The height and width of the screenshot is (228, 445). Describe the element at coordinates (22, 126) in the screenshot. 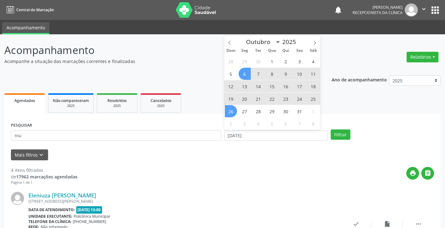

I see `label: PESQUISAR` at that location.